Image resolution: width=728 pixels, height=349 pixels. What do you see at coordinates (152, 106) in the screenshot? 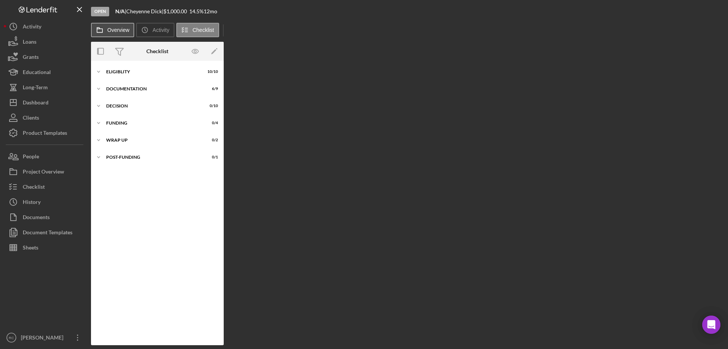
I see `div: Decision` at bounding box center [152, 106].